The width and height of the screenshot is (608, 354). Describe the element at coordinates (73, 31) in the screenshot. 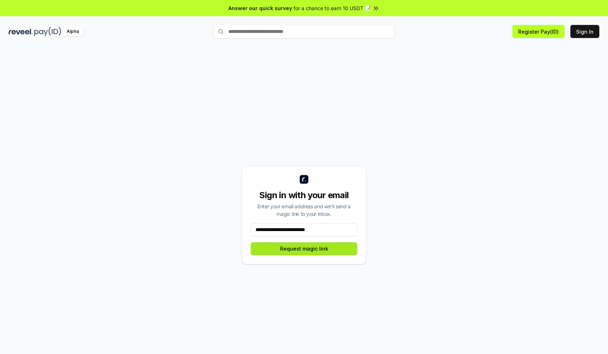

I see `div: Alpha` at that location.